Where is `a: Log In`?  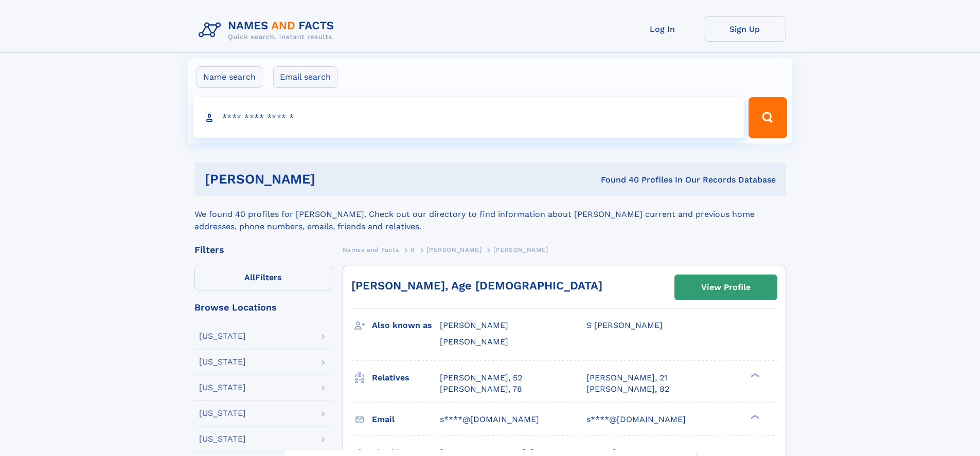 a: Log In is located at coordinates (662, 29).